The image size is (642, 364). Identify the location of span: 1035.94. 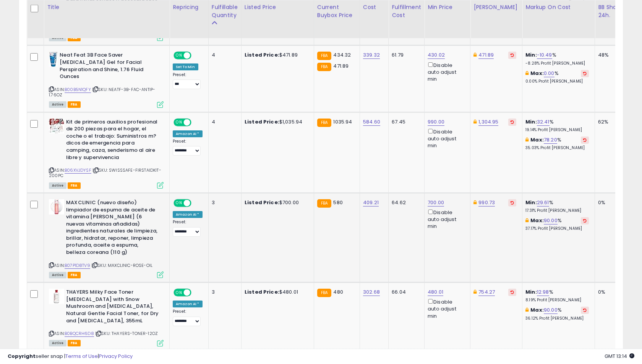
(342, 121).